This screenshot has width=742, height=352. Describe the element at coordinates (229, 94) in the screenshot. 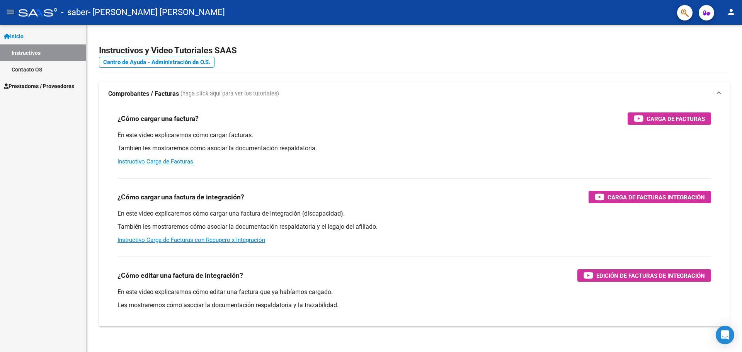

I see `span: (haga click aquí para ver los tutoriales)` at that location.